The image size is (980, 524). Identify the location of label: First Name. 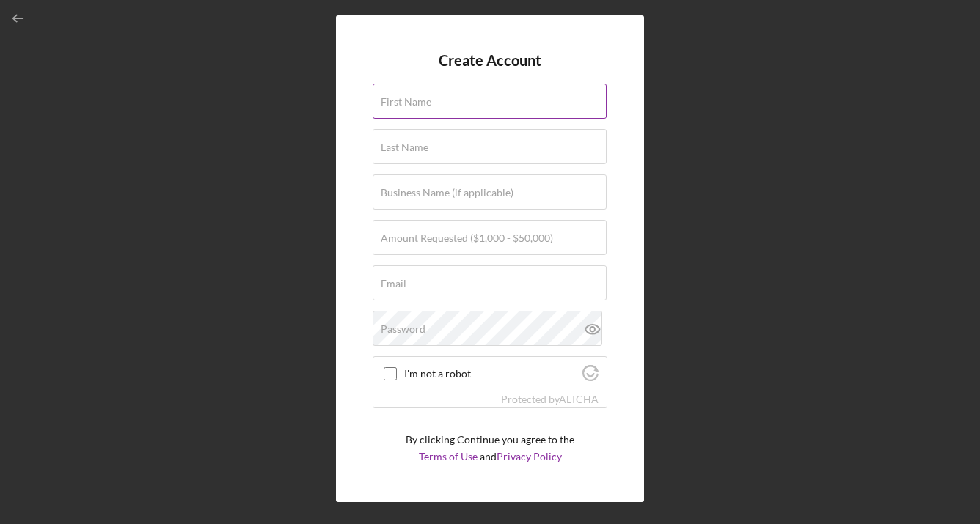
(406, 101).